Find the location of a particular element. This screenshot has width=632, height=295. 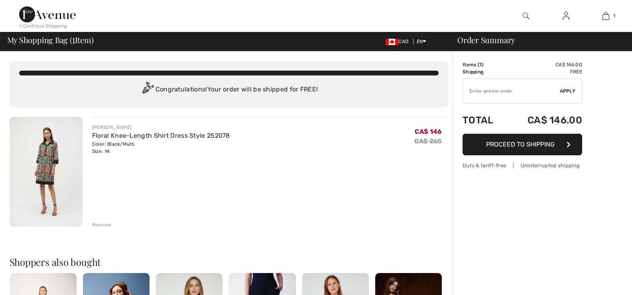

div: Color: Black/Multi Size: 14 is located at coordinates (161, 147).